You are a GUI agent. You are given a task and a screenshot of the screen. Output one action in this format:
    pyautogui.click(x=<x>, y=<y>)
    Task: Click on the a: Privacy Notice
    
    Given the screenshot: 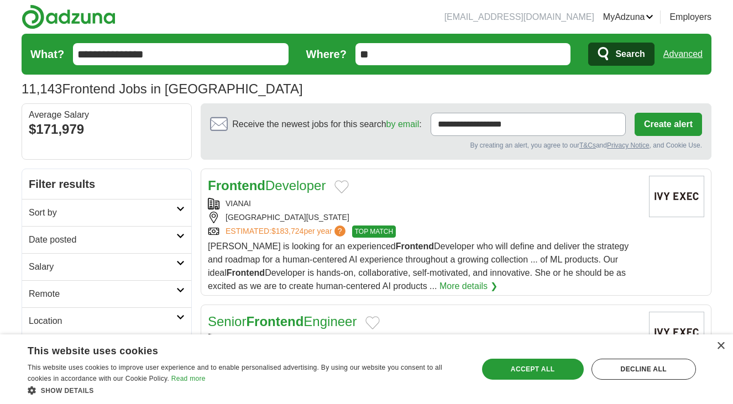 What is the action you would take?
    pyautogui.click(x=628, y=145)
    